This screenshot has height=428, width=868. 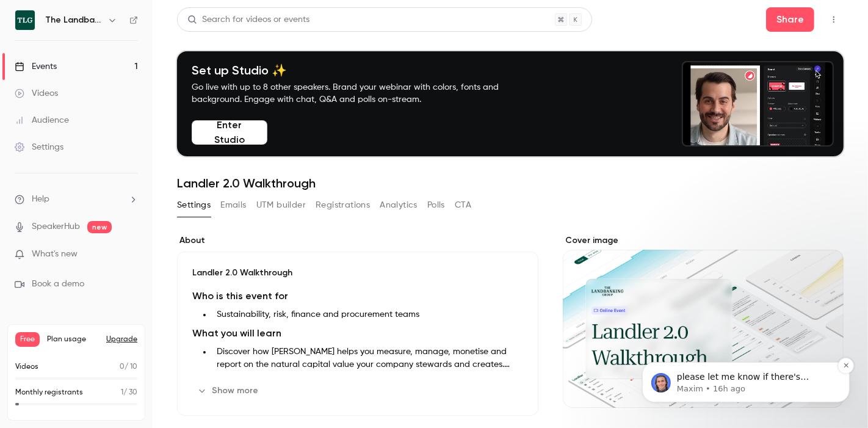 What do you see at coordinates (193, 205) in the screenshot?
I see `button: Settings` at bounding box center [193, 205].